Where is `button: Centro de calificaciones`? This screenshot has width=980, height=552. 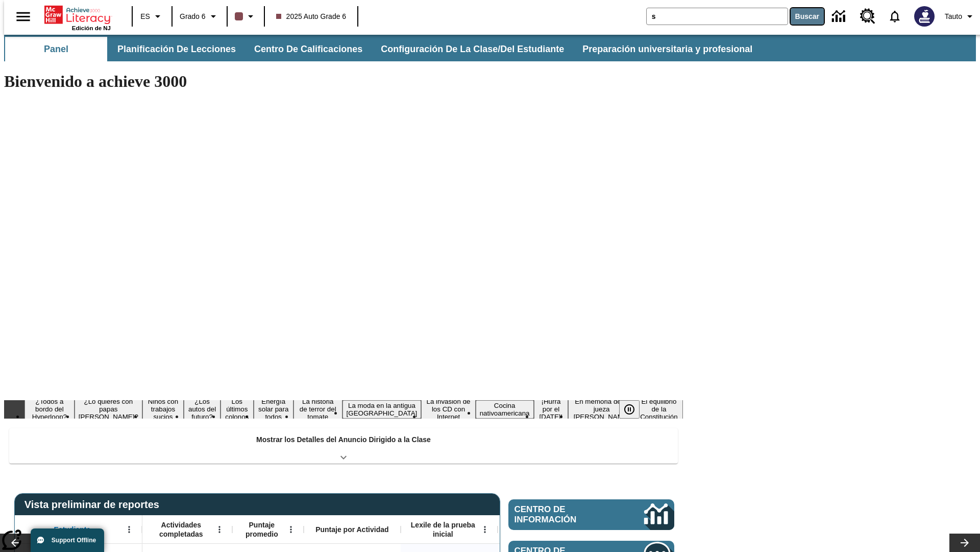 button: Centro de calificaciones is located at coordinates (308, 49).